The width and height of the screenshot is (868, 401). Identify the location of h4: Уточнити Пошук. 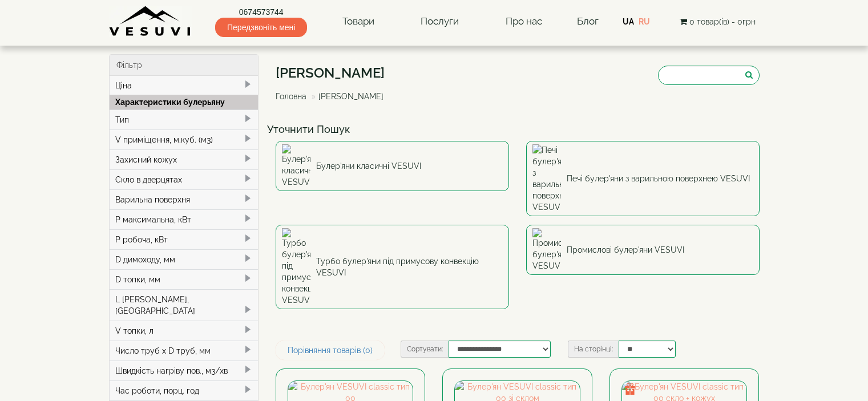
(517, 130).